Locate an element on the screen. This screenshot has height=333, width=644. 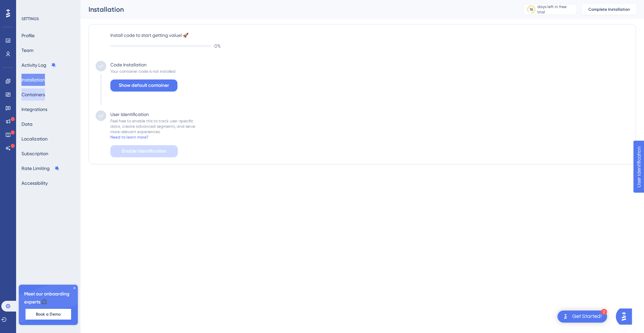
button: Book a Demo is located at coordinates (48, 314).